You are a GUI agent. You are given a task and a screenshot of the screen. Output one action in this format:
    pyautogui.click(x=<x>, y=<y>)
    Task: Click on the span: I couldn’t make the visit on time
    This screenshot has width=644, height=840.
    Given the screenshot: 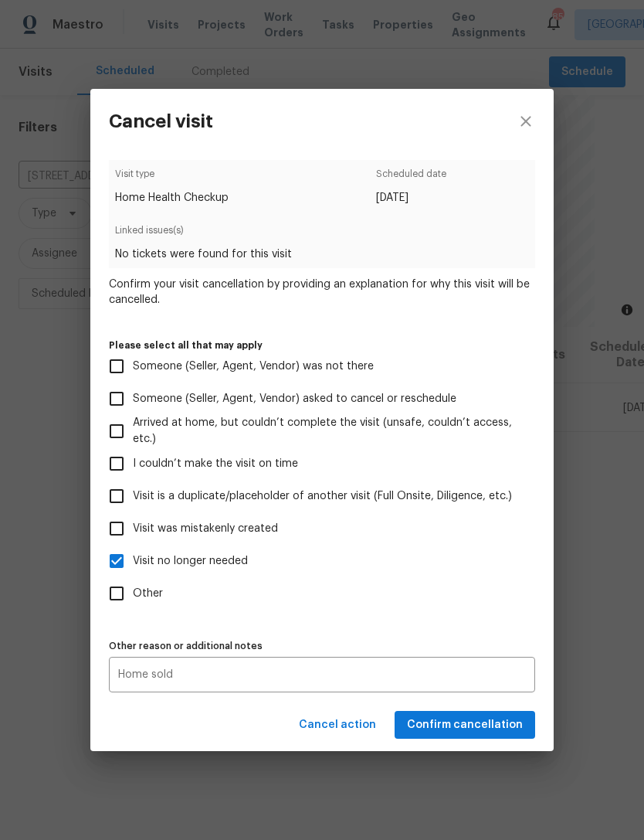 What is the action you would take?
    pyautogui.click(x=216, y=464)
    